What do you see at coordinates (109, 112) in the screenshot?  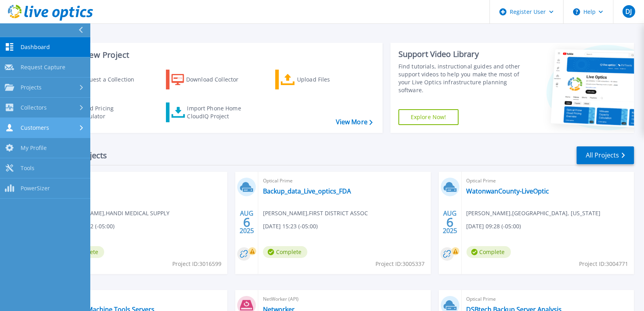 I see `div: Cloud Pricing Calculator` at bounding box center [109, 112].